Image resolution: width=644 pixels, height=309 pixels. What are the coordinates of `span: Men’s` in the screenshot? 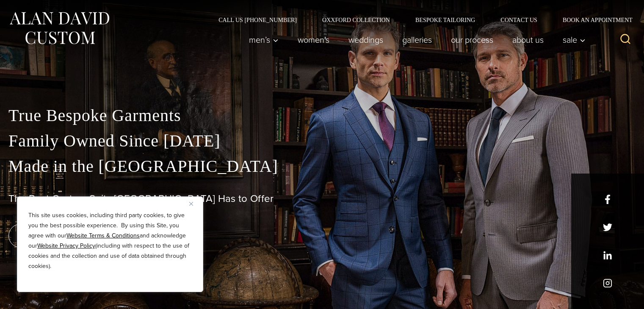 It's located at (264, 40).